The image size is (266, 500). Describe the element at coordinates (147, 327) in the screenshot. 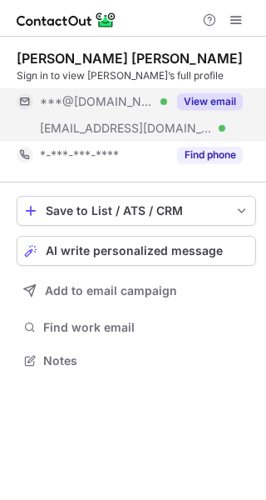

I see `span: Find work email` at that location.